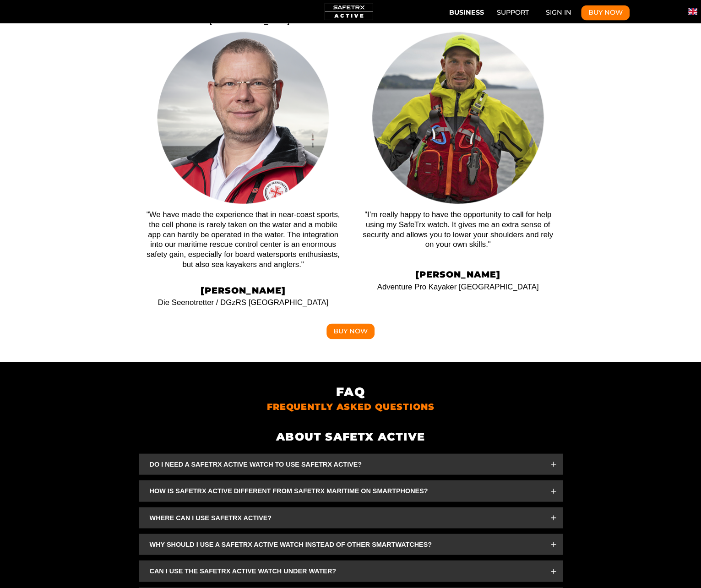 This screenshot has height=588, width=701. I want to click on span: Can I use the SafeTrx Active Watch under water?, so click(345, 570).